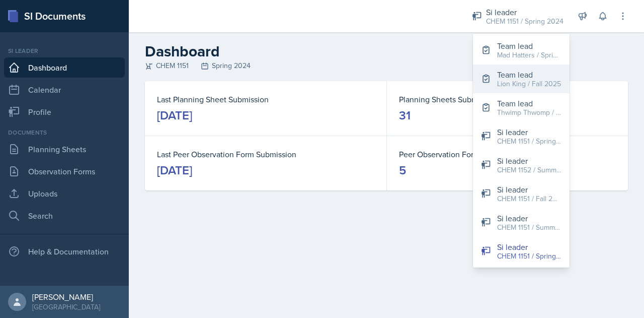 The image size is (644, 318). I want to click on div: Help & Documentation, so click(64, 252).